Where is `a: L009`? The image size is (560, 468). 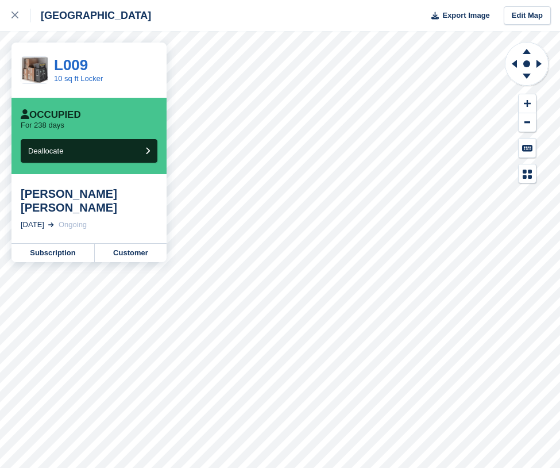 a: L009 is located at coordinates (71, 65).